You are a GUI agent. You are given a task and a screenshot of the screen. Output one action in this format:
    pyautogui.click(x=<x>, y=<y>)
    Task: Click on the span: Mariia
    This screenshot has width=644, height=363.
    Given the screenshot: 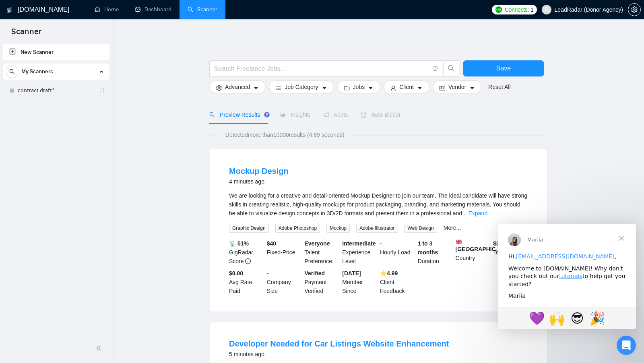 What is the action you would take?
    pyautogui.click(x=37, y=16)
    